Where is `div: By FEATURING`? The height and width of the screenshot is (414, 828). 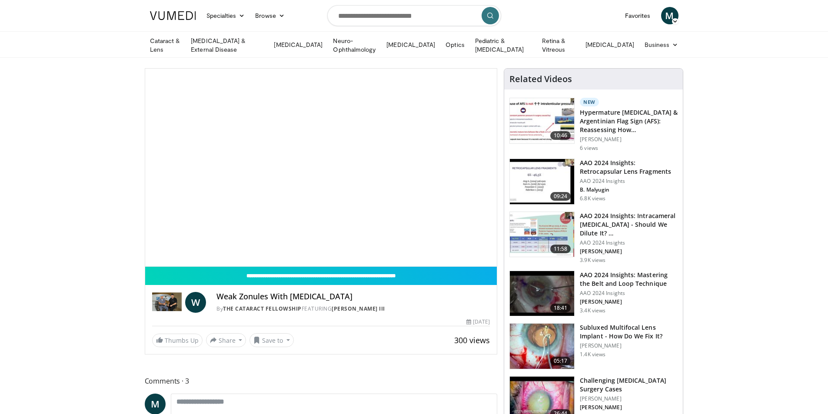
div: By FEATURING is located at coordinates (353, 309).